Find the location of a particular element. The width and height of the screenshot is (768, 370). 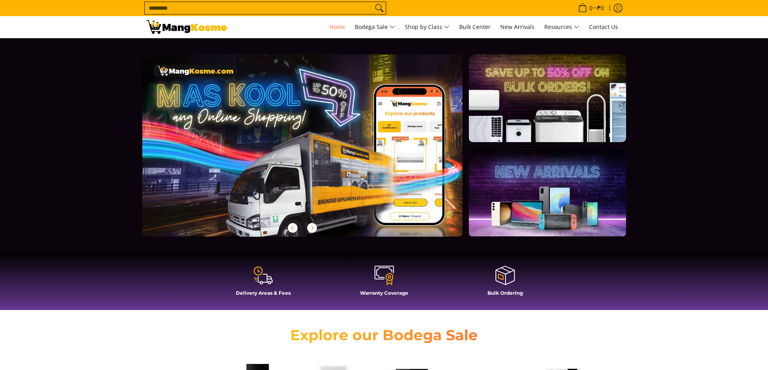

a: Bodega Sale is located at coordinates (375, 27).